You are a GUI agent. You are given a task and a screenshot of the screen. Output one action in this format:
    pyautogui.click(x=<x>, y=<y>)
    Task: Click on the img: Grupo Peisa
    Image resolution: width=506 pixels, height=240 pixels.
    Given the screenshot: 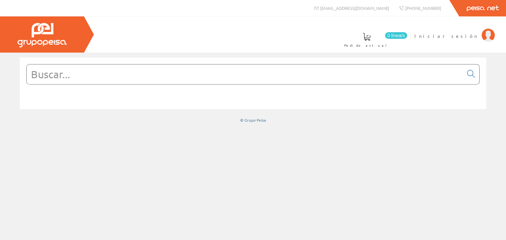 What is the action you would take?
    pyautogui.click(x=42, y=35)
    